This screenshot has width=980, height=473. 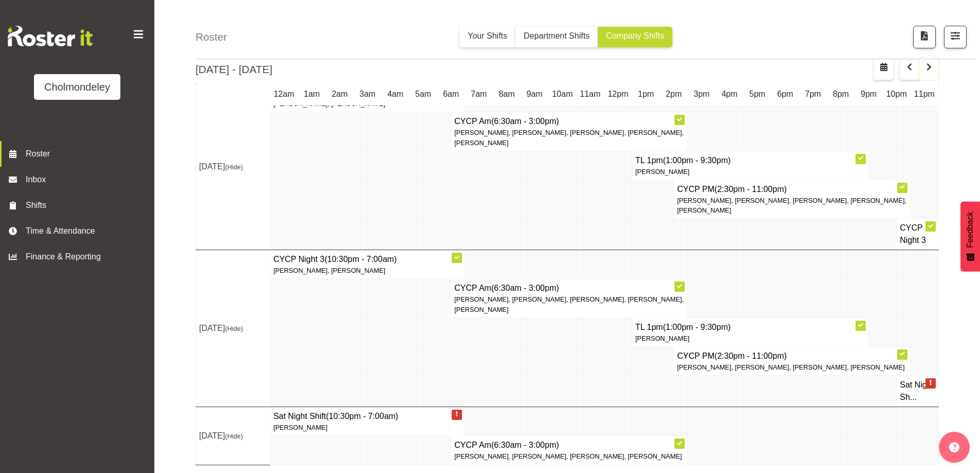 What do you see at coordinates (702, 94) in the screenshot?
I see `th: 3pm` at bounding box center [702, 94].